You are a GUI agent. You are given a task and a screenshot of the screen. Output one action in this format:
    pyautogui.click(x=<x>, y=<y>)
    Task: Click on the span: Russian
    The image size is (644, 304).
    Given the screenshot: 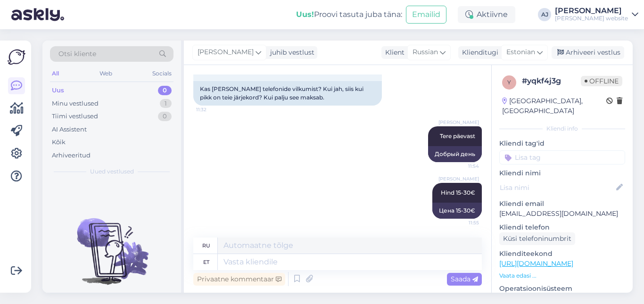 What is the action you would take?
    pyautogui.click(x=425, y=52)
    